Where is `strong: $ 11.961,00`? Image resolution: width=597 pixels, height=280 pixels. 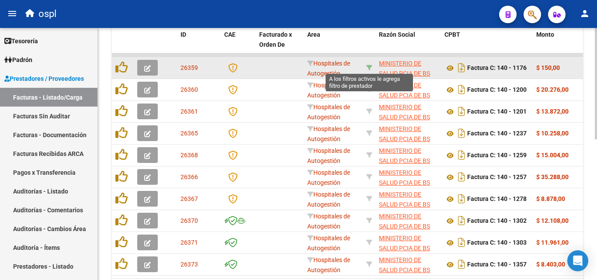 strong: $ 11.961,00 is located at coordinates (553, 243).